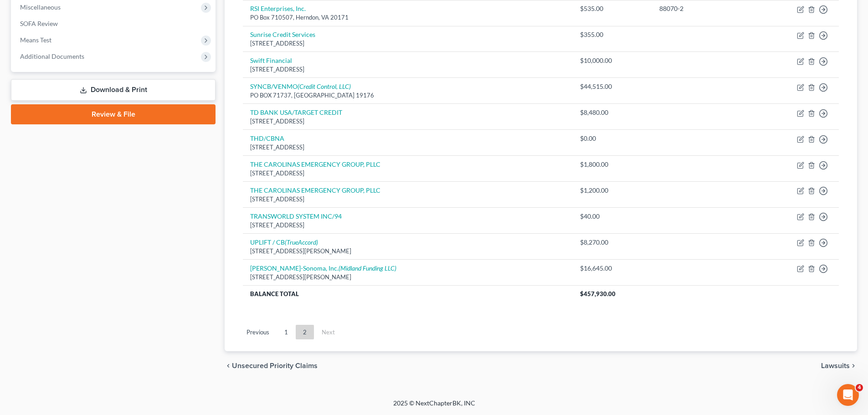  Describe the element at coordinates (860, 387) in the screenshot. I see `span: 4` at that location.